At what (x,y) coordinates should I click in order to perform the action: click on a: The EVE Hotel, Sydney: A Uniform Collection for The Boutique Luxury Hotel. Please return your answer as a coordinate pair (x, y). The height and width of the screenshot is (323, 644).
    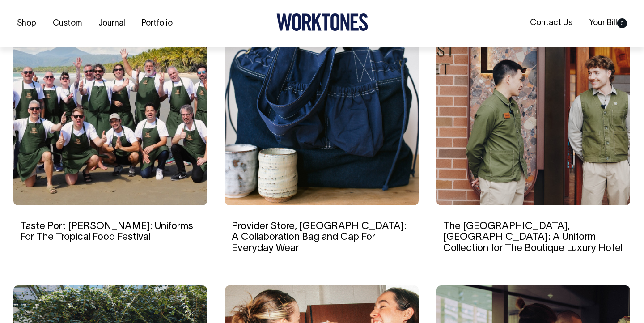
    Looking at the image, I should click on (533, 119).